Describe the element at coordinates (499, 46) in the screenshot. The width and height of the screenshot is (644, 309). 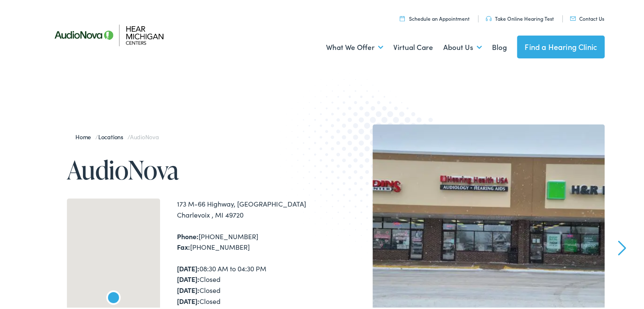
I see `a: Blog` at that location.